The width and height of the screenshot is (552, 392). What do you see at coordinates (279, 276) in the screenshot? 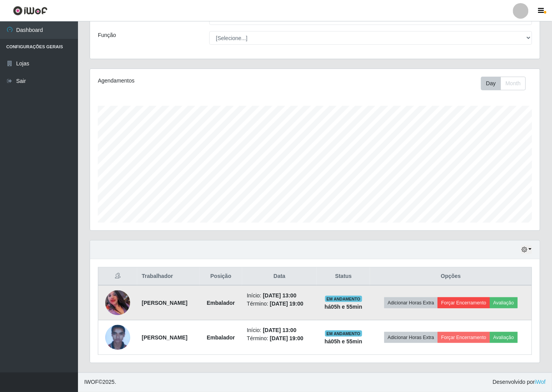
I see `th: Data` at bounding box center [279, 276].